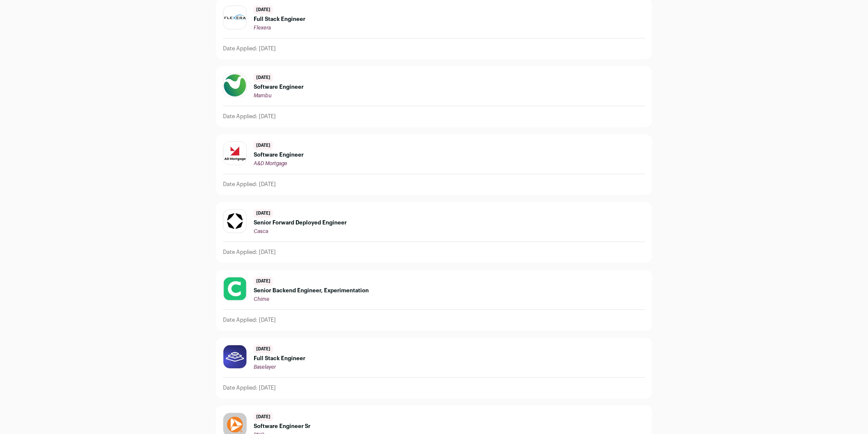  What do you see at coordinates (235, 153) in the screenshot?
I see `img: 060f38d4e697d8f4e1f7dc07390aff2b19bb338c3bc46e0d06c2a9a8c950d00f.jpg` at bounding box center [235, 153].